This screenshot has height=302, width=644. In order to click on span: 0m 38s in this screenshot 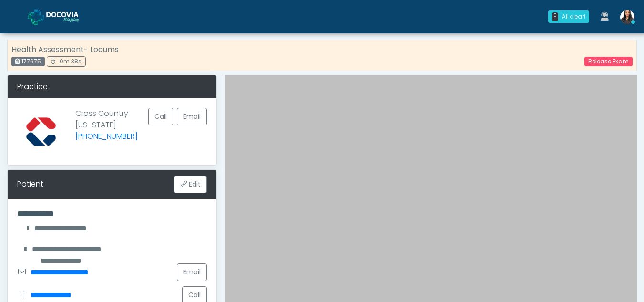, I will do `click(71, 61)`.